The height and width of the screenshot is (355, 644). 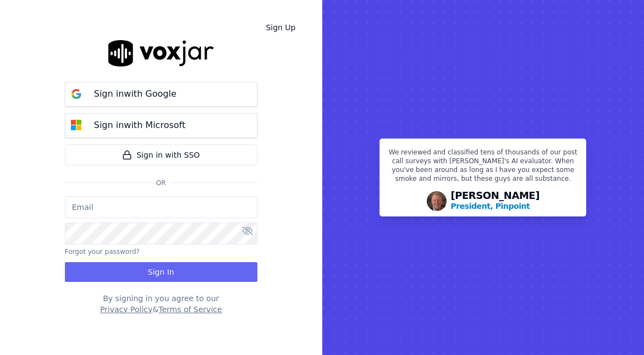 I want to click on p: President, Pinpoint, so click(x=490, y=206).